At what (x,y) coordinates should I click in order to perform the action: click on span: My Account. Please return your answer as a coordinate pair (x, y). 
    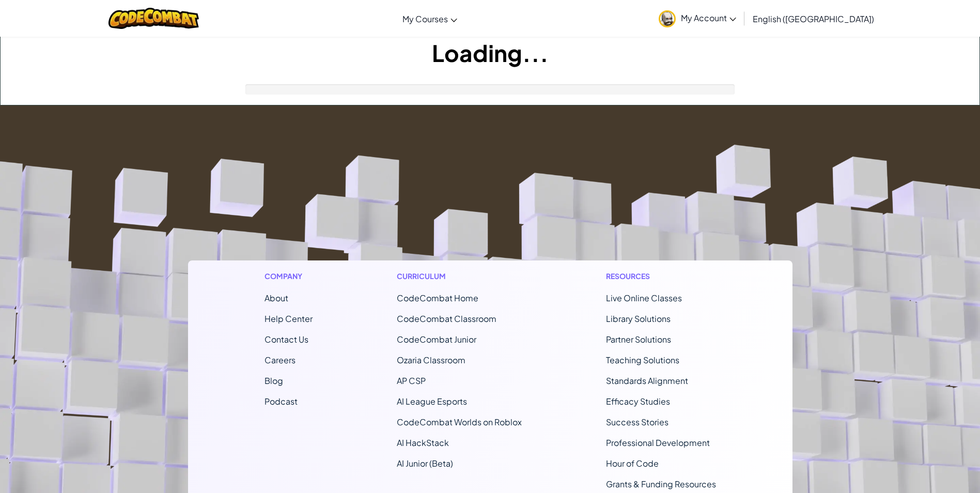
    Looking at the image, I should click on (708, 17).